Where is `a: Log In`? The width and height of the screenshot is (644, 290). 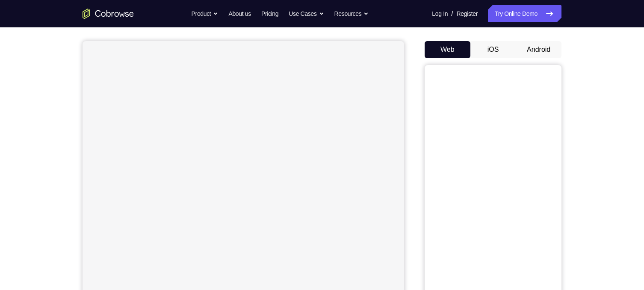 a: Log In is located at coordinates (440, 14).